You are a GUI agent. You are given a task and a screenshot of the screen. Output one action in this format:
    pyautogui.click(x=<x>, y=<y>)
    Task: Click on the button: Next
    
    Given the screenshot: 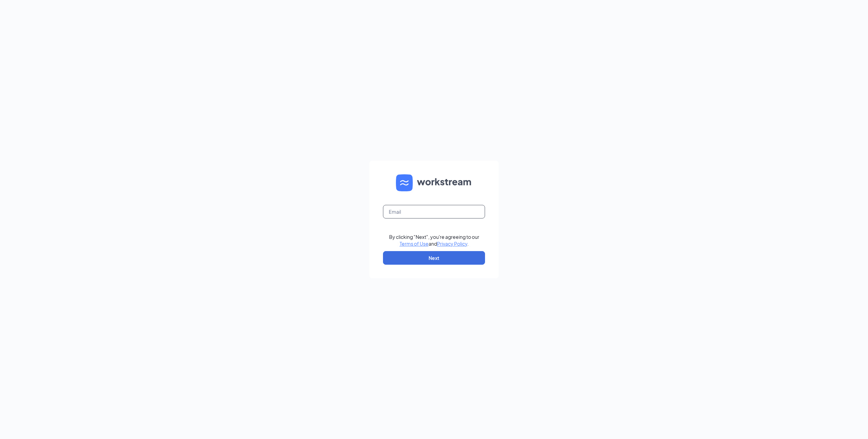 What is the action you would take?
    pyautogui.click(x=434, y=258)
    